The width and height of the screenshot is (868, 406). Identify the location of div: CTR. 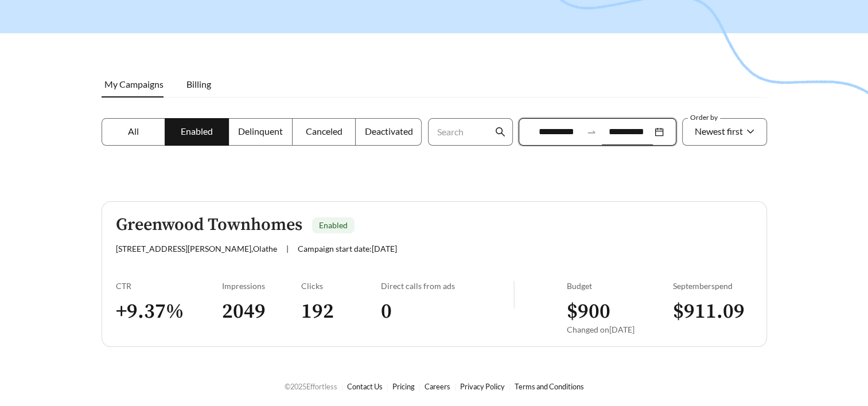
(169, 286).